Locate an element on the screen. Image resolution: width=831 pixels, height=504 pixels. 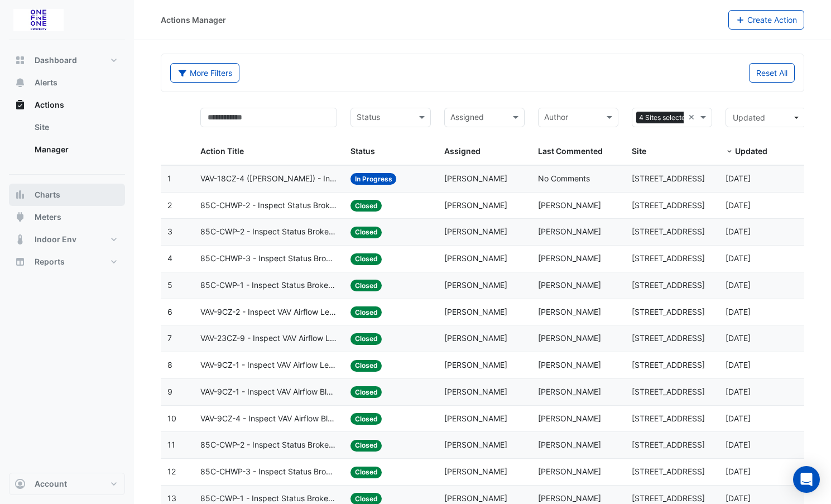
button: Reset All is located at coordinates (772, 73).